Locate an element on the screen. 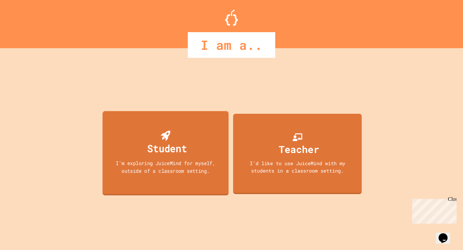 Image resolution: width=463 pixels, height=250 pixels. div: Chat with us now!Close is located at coordinates (23, 22).